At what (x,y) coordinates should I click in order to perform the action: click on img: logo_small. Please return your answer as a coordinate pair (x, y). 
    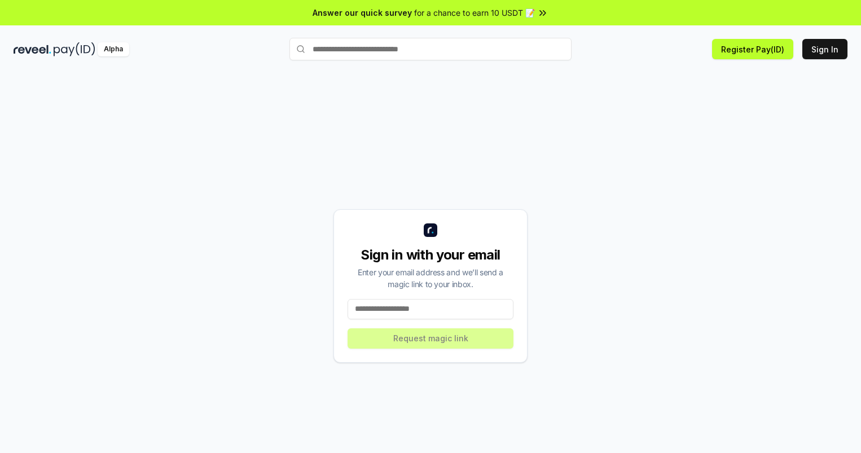
    Looking at the image, I should click on (430, 230).